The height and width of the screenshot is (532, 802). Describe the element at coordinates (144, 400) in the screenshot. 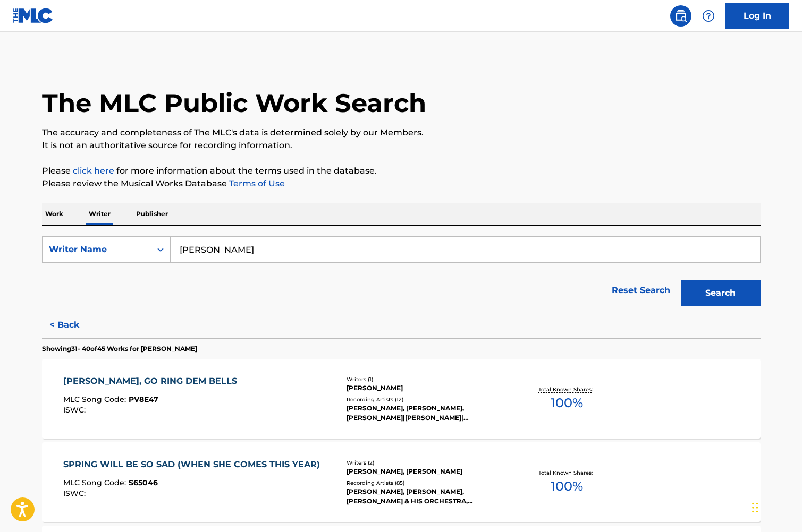

I see `span: PV8E47` at that location.